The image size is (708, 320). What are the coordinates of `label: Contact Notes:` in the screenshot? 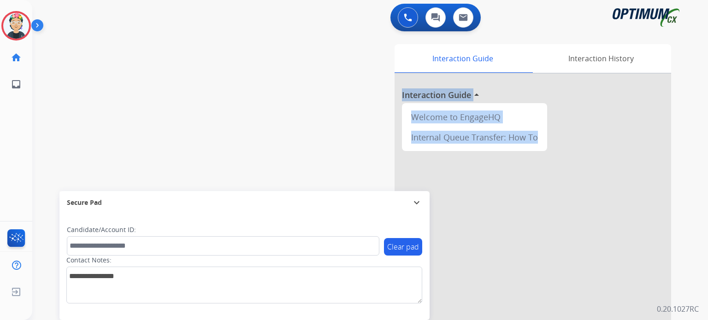 It's located at (89, 260).